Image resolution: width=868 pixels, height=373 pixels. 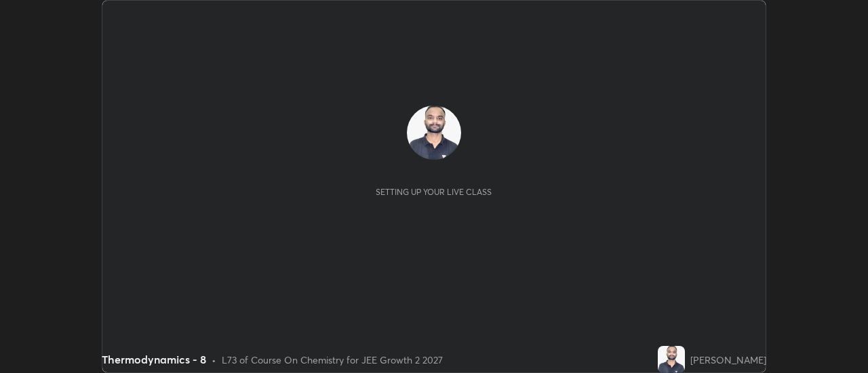 What do you see at coordinates (154, 360) in the screenshot?
I see `div: Thermodynamics - 8` at bounding box center [154, 360].